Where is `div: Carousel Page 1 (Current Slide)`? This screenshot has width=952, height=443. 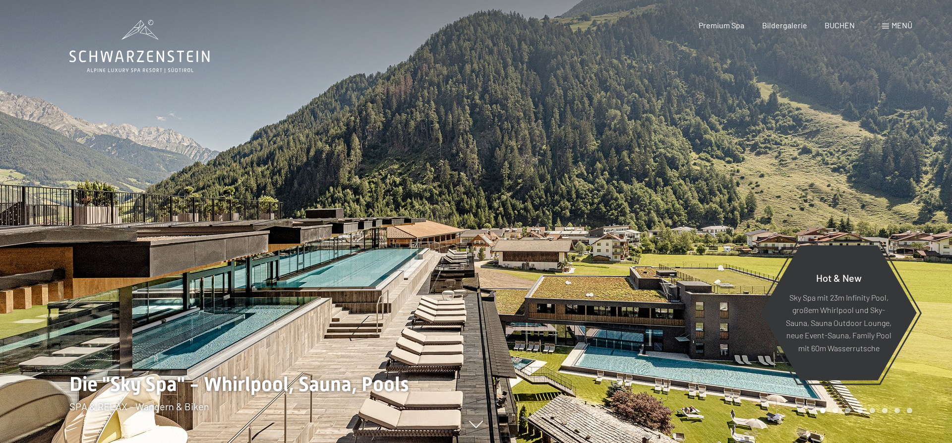
div: Carousel Page 1 (Current Slide) is located at coordinates (823, 410).